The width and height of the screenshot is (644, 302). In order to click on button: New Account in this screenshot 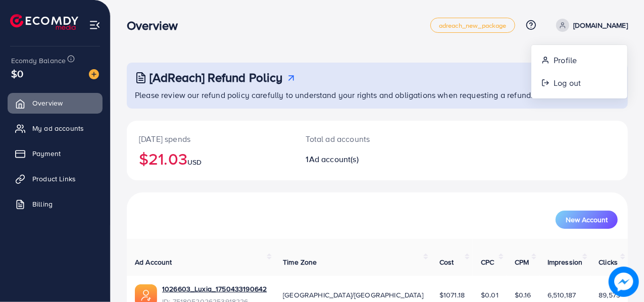, I will do `click(586, 220)`.